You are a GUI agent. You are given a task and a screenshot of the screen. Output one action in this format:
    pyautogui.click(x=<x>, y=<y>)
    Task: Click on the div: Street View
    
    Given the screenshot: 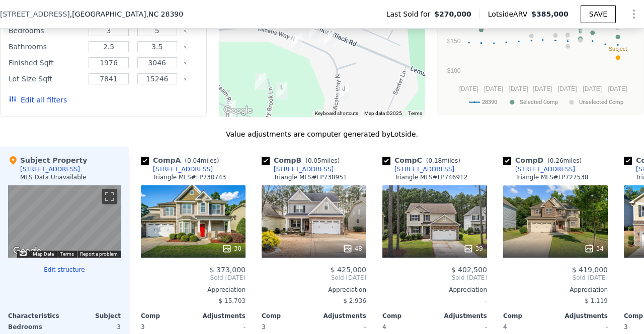 What is the action you would take?
    pyautogui.click(x=64, y=222)
    